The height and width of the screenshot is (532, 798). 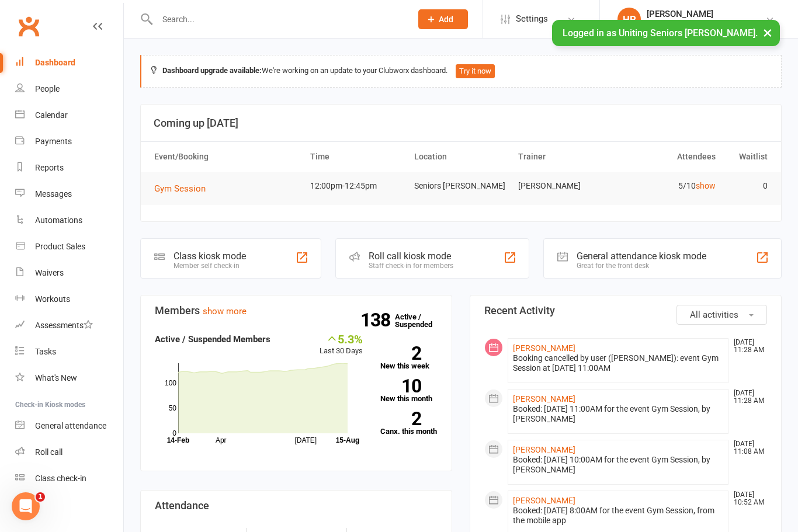 I want to click on div: Waivers, so click(x=49, y=272).